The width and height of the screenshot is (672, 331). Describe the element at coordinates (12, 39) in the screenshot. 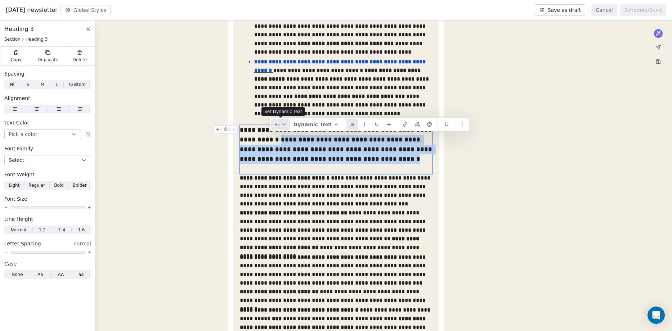

I see `span: Section` at that location.